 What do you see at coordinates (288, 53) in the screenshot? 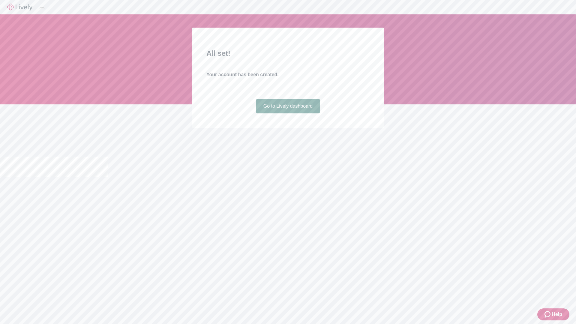
I see `h2: All set!` at bounding box center [288, 53].